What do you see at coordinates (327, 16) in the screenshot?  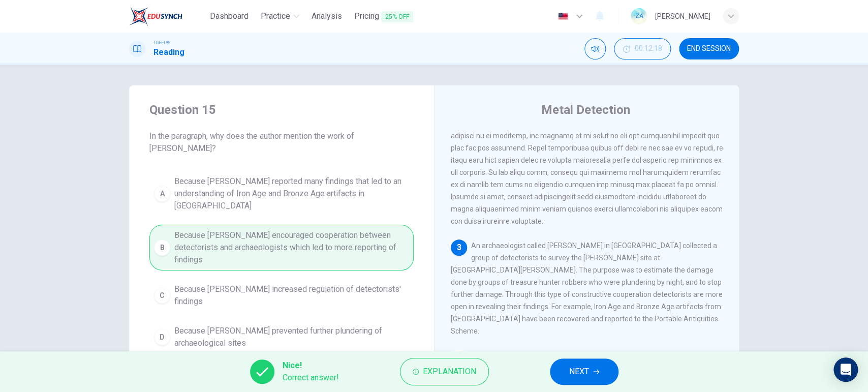 I see `button: Analysis` at bounding box center [327, 16].